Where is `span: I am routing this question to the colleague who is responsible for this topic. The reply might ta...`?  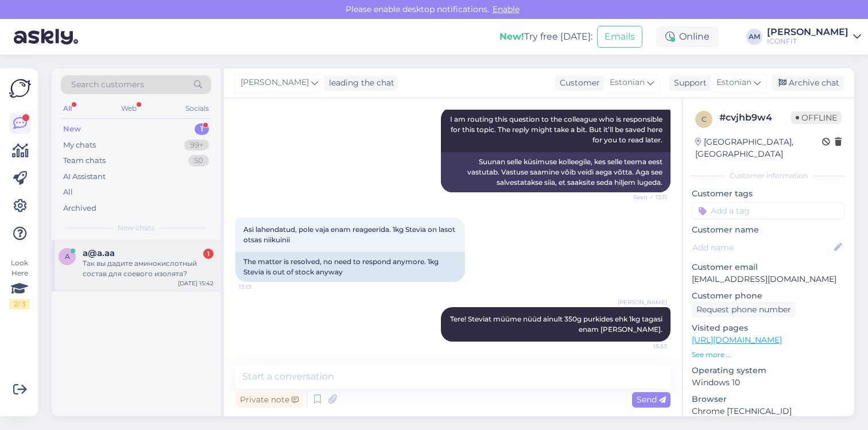 span: I am routing this question to the colleague who is responsible for this topic. The reply might ta... is located at coordinates (557, 129).